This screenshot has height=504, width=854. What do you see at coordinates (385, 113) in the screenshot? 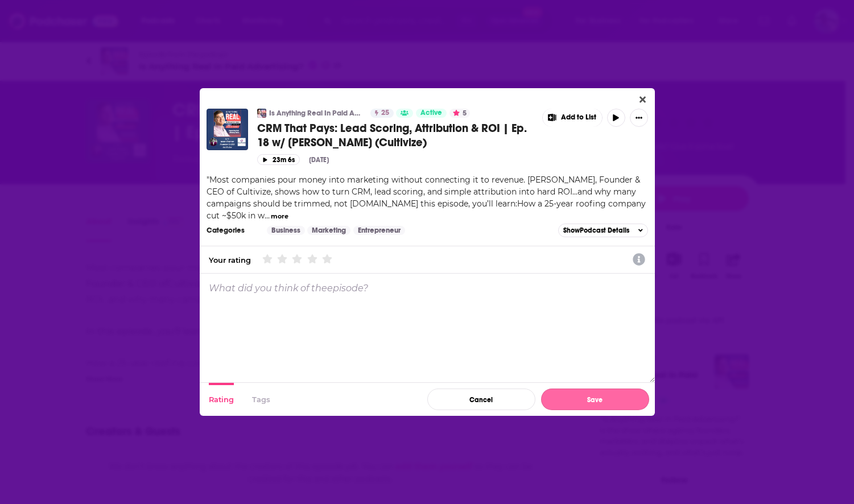
I see `span: 25` at bounding box center [385, 113].